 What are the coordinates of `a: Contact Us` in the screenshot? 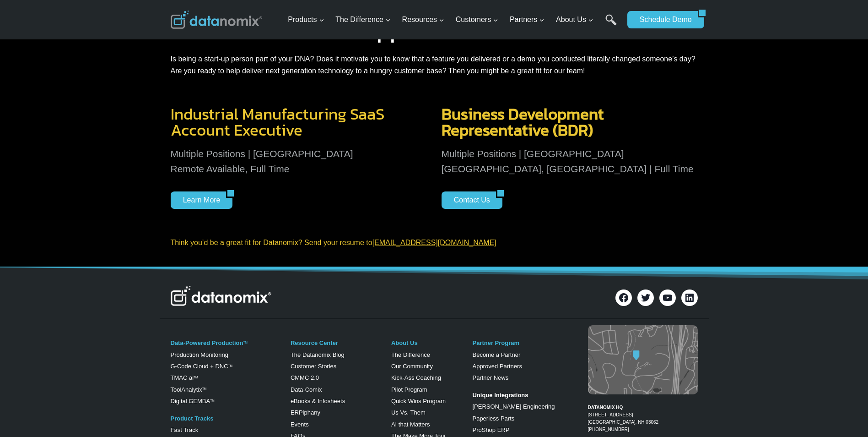 It's located at (468, 200).